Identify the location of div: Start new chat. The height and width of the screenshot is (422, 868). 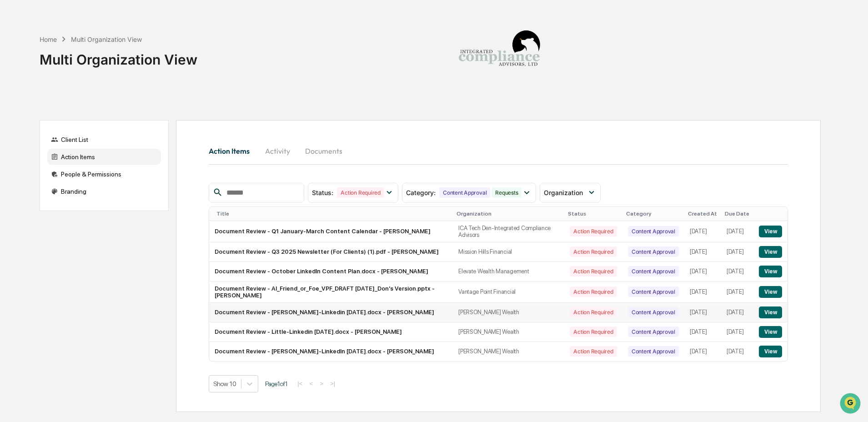
(90, 74).